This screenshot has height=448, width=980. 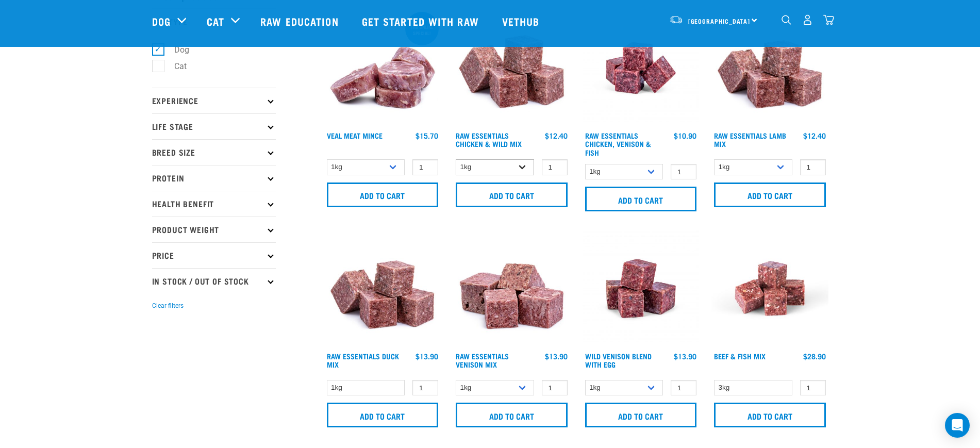 I want to click on a: Raw Essentials Duck Mix, so click(x=363, y=359).